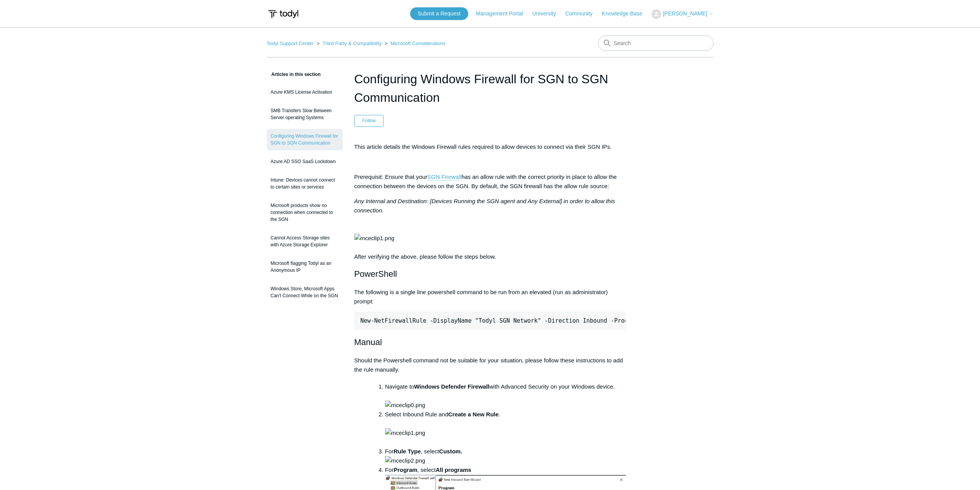 The image size is (980, 490). Describe the element at coordinates (547, 13) in the screenshot. I see `a: University` at that location.